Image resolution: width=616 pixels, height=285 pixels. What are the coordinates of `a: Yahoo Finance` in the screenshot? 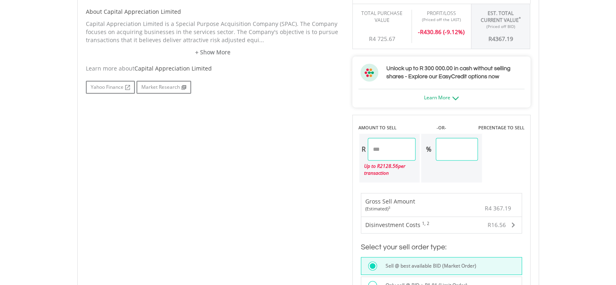 It's located at (110, 87).